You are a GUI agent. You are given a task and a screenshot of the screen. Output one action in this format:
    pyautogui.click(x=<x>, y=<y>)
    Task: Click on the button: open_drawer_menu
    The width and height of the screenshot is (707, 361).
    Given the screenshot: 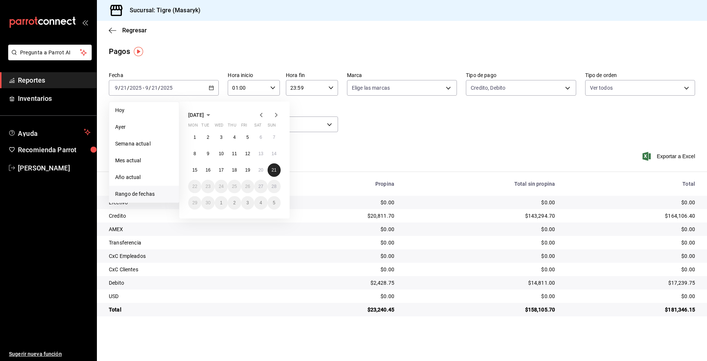 What is the action you would take?
    pyautogui.click(x=85, y=22)
    